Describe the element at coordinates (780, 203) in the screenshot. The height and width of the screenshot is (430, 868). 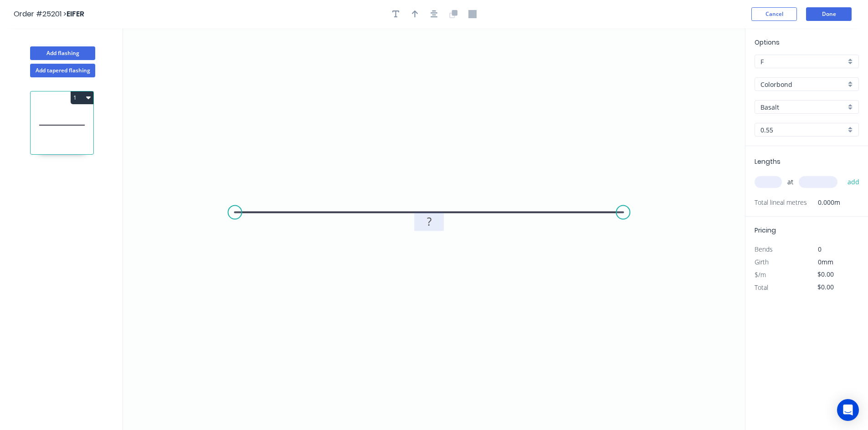
I see `span: Total lineal metres` at that location.